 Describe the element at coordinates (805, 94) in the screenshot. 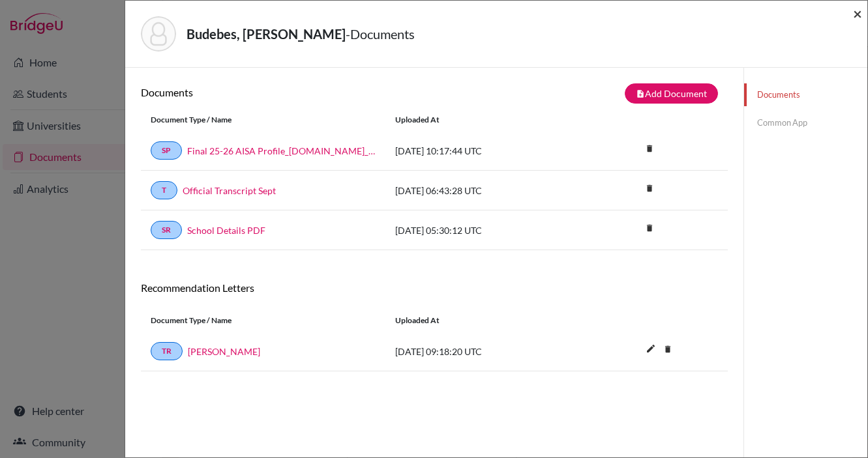

I see `a: Documents` at that location.